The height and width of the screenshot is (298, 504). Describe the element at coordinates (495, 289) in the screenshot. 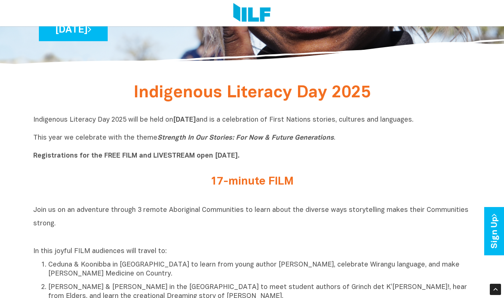

I see `div: Scroll Back to Top` at that location.